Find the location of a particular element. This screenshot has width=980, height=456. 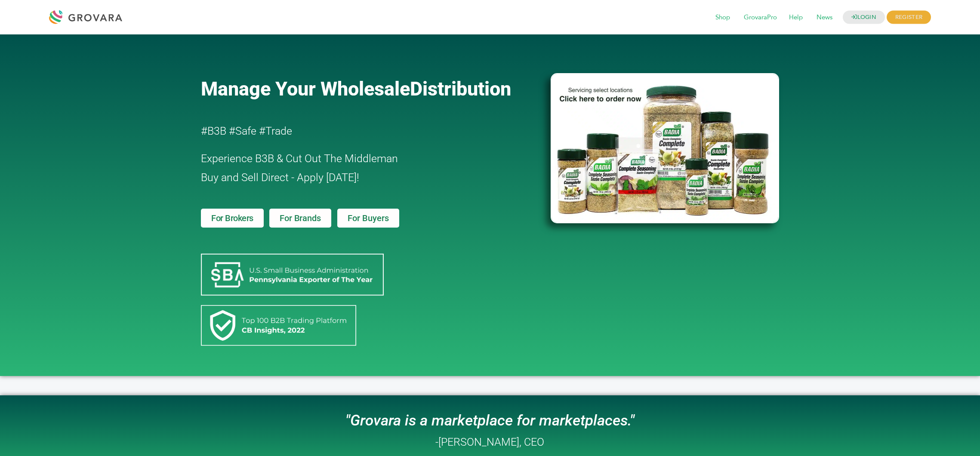

a: Help is located at coordinates (796, 18).